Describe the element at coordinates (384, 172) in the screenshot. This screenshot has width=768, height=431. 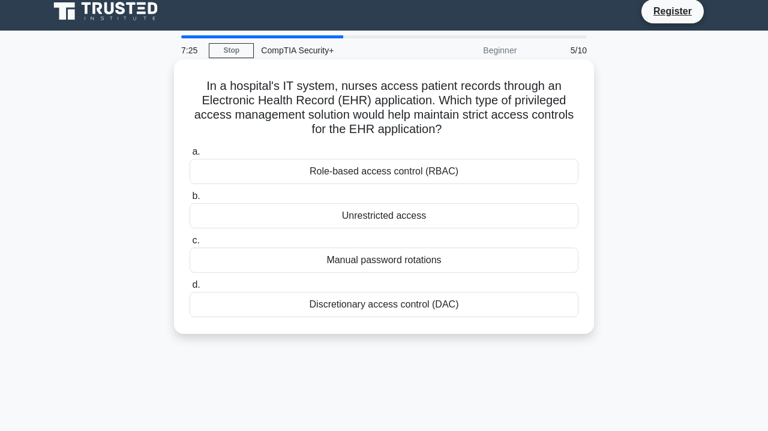
I see `div: Role-based access control (RBAC)` at that location.